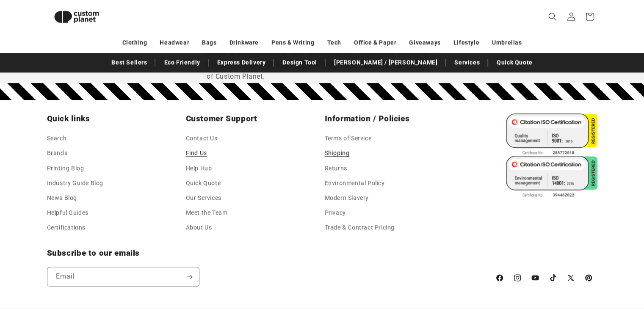  Describe the element at coordinates (267, 253) in the screenshot. I see `h2: Subscribe to our emails` at that location.